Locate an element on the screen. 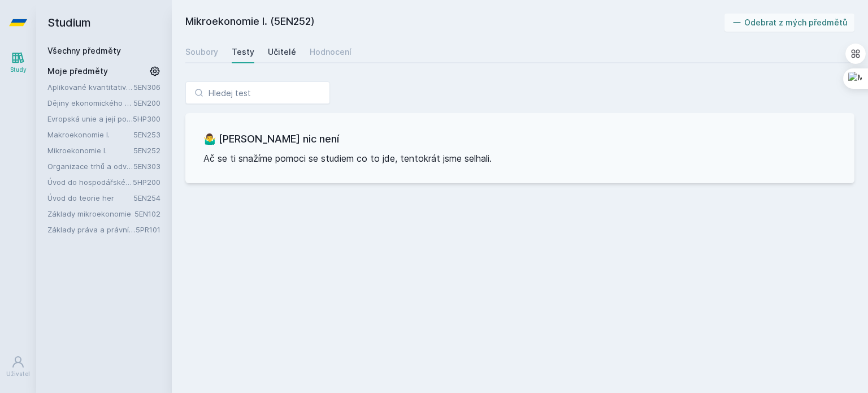 The height and width of the screenshot is (393, 868). a: 5HP300 is located at coordinates (146, 119).